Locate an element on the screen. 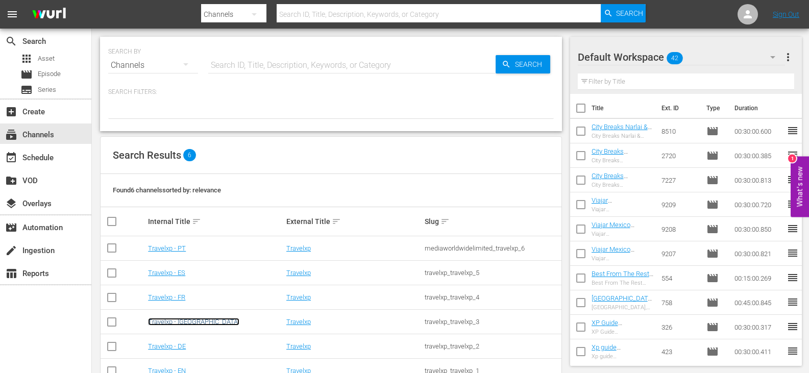  td: 758 is located at coordinates (680, 303).